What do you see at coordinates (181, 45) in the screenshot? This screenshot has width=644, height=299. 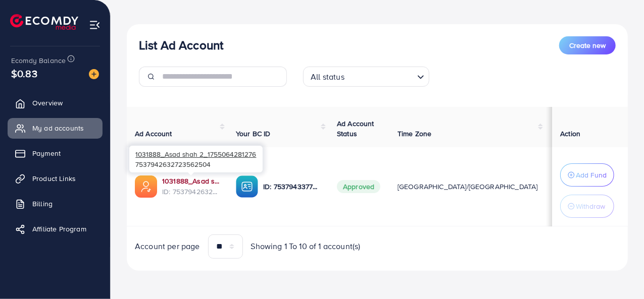 I see `h3: List Ad Account` at bounding box center [181, 45].